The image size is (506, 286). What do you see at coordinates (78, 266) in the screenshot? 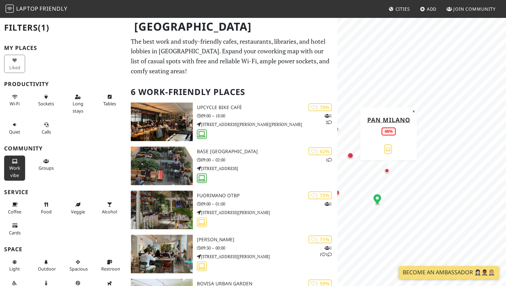
I see `button: Spacious` at bounding box center [78, 266].